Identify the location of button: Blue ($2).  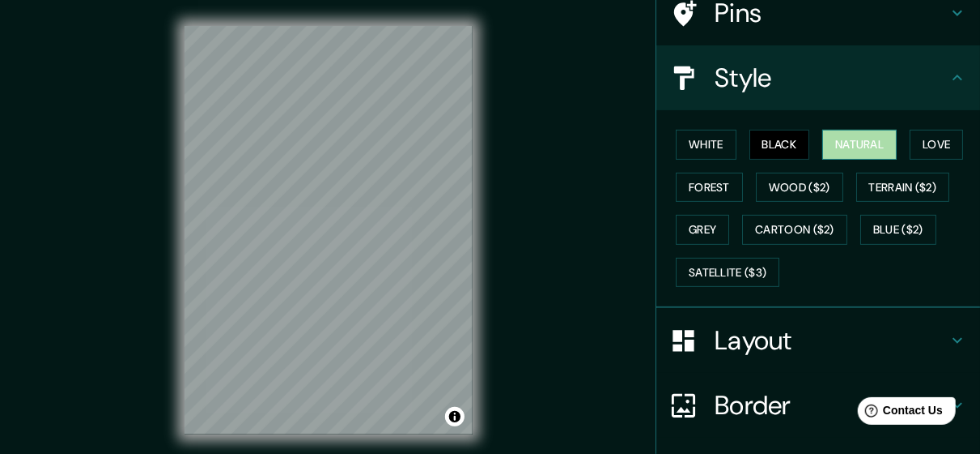
(898, 229).